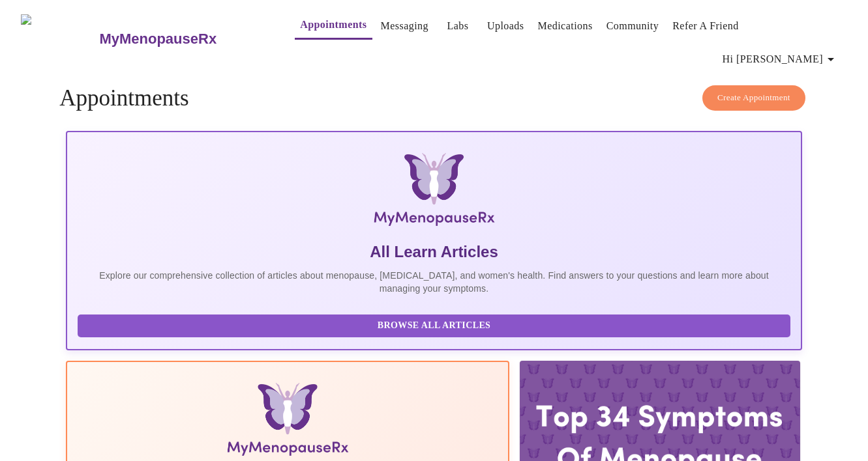  I want to click on span: Browse All Articles, so click(434, 326).